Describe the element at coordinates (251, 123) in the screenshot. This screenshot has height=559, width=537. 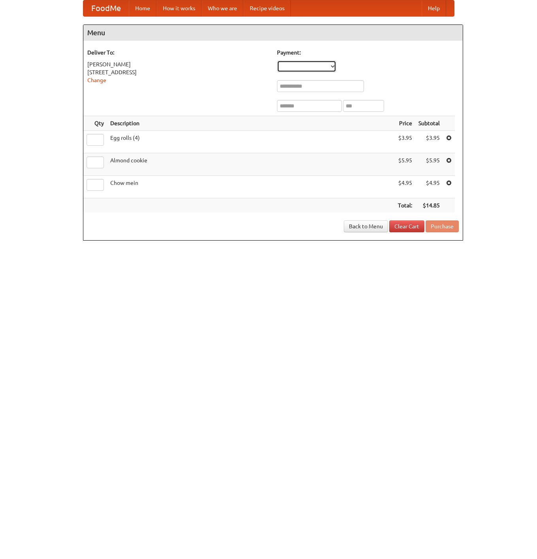
I see `th: Description` at that location.